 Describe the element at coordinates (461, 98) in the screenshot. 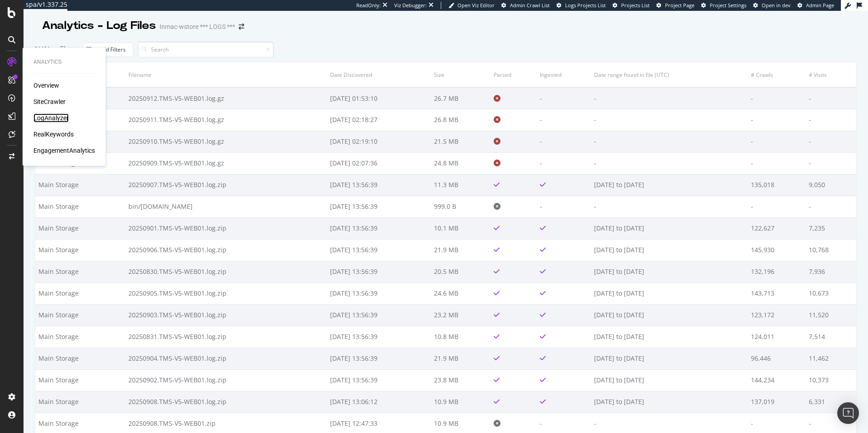

I see `td: 26.7 MB` at that location.